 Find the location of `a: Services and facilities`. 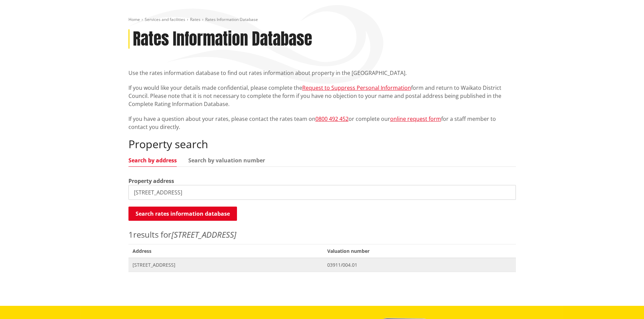

a: Services and facilities is located at coordinates (165, 19).